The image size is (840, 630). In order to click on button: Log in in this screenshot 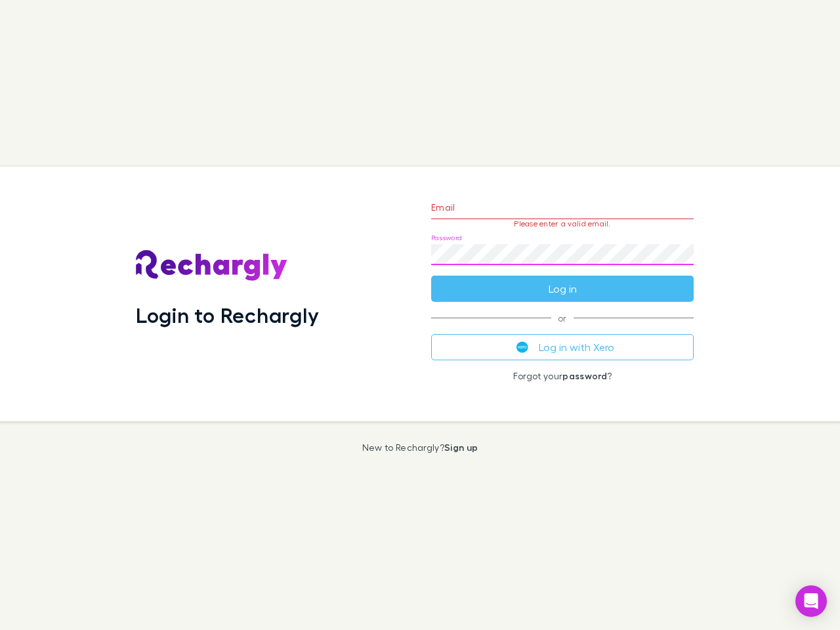, I will do `click(562, 289)`.